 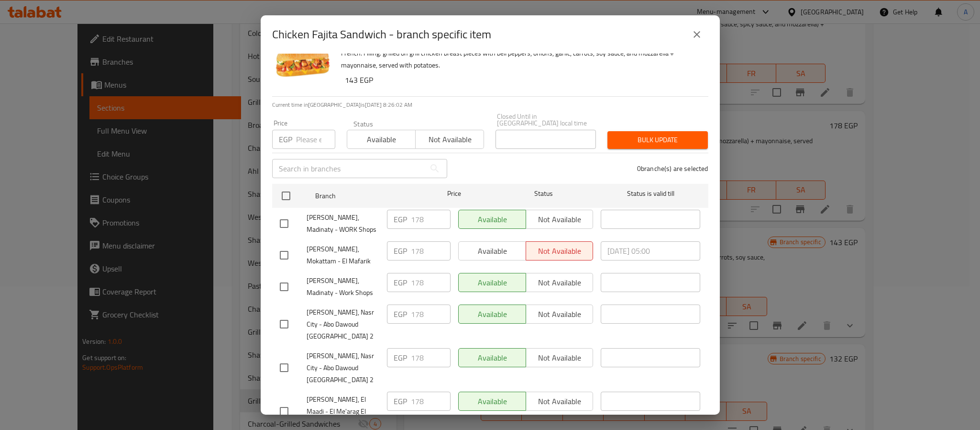 I want to click on img: Chicken Fajita Sandwich, so click(x=303, y=62).